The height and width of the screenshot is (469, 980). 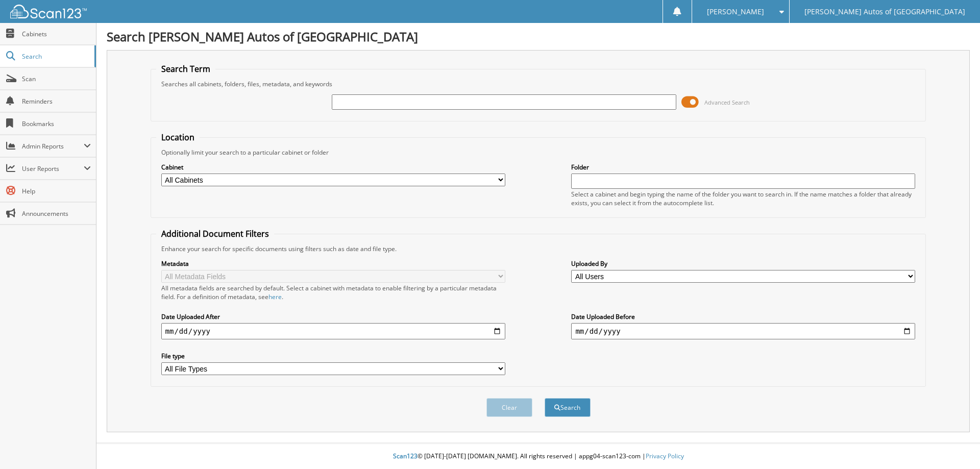 I want to click on button: Clear, so click(x=509, y=407).